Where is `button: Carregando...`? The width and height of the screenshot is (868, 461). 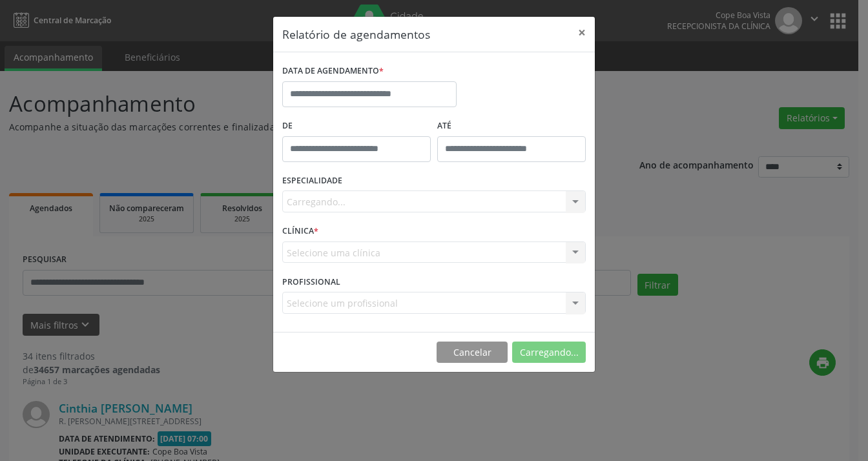
button: Carregando... is located at coordinates (549, 352).